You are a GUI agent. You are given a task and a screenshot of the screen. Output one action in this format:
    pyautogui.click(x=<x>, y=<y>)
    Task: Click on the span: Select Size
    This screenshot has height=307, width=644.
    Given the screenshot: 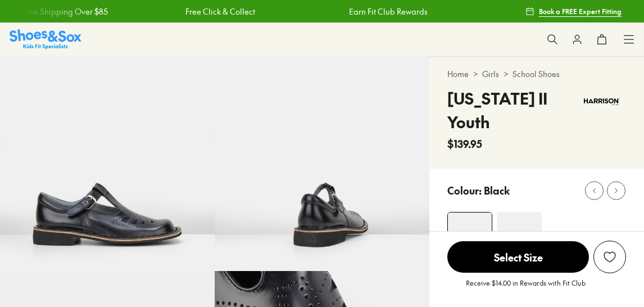 What is the action you would take?
    pyautogui.click(x=518, y=257)
    